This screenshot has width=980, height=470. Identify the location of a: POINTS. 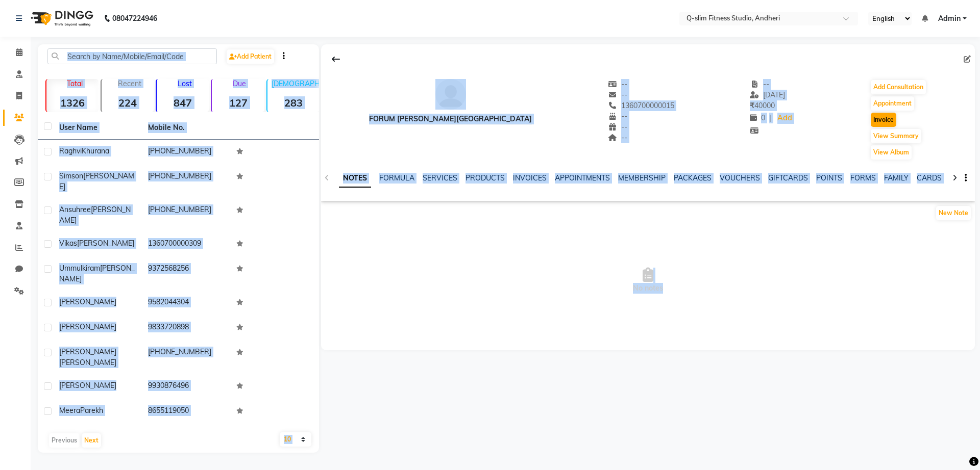
(829, 178).